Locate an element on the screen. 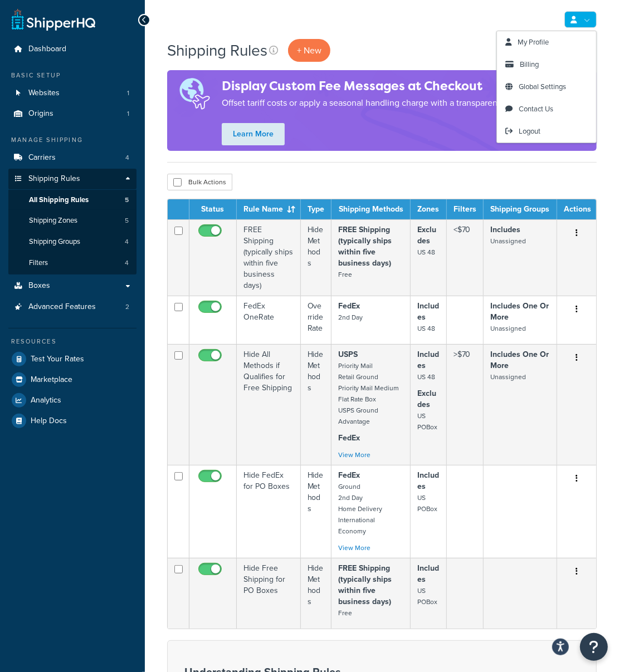 The image size is (619, 672). span: Filters is located at coordinates (38, 263).